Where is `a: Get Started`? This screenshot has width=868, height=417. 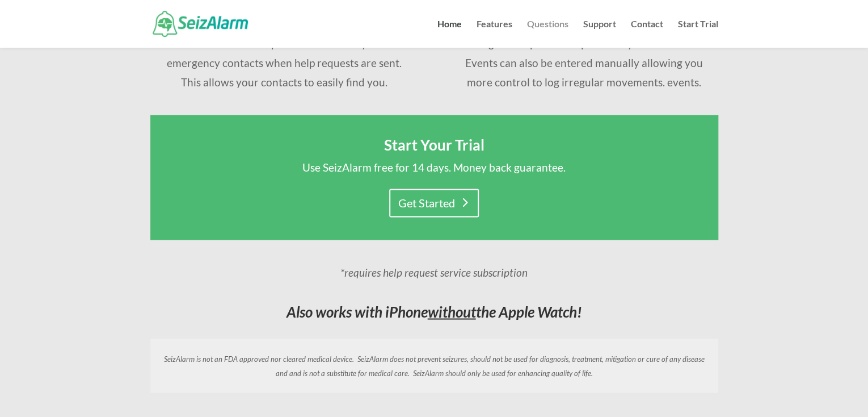 a: Get Started is located at coordinates (434, 203).